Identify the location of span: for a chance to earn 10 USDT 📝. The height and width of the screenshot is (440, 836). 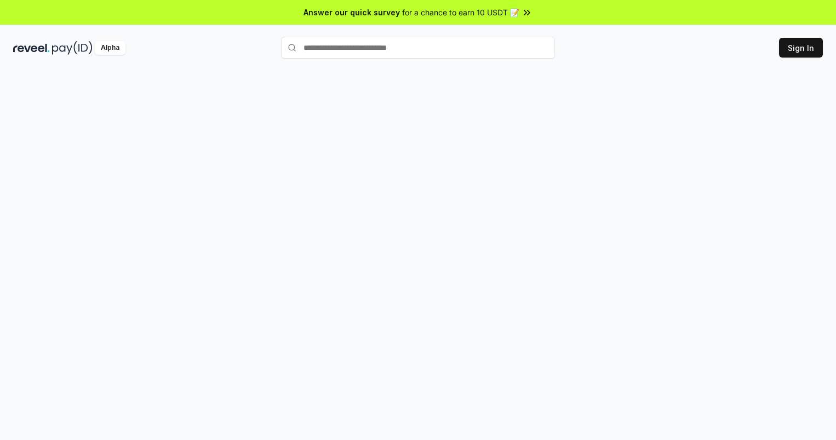
(461, 12).